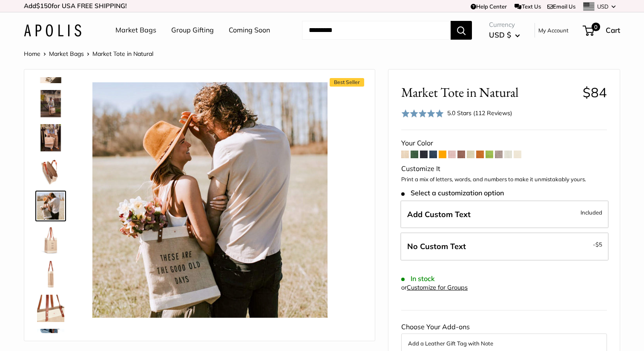 The height and width of the screenshot is (351, 644). What do you see at coordinates (504, 169) in the screenshot?
I see `div: Customize It` at bounding box center [504, 169].